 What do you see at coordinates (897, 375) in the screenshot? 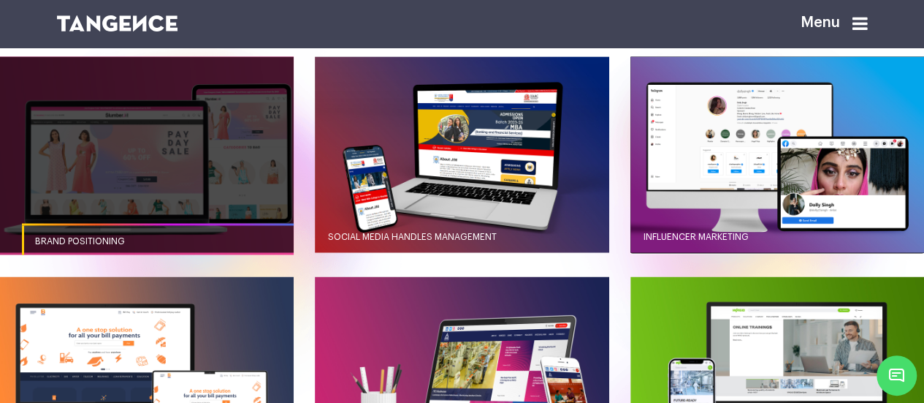
I see `div: Chat Widget` at bounding box center [897, 375].